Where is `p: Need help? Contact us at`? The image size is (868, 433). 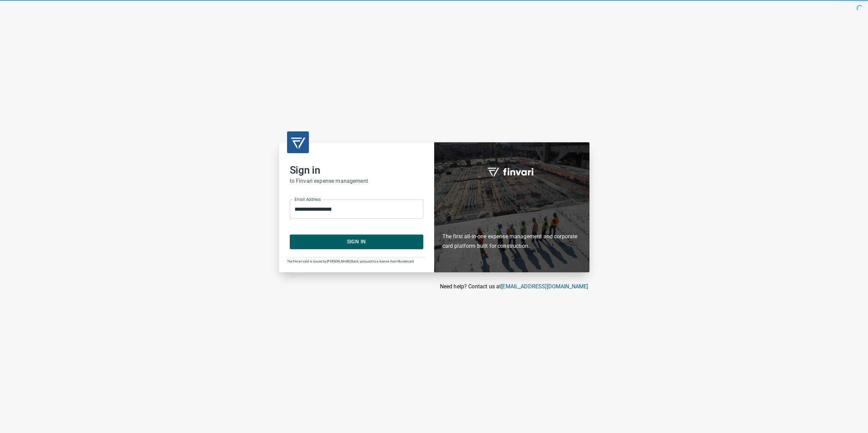
p: Need help? Contact us at is located at coordinates (434, 287).